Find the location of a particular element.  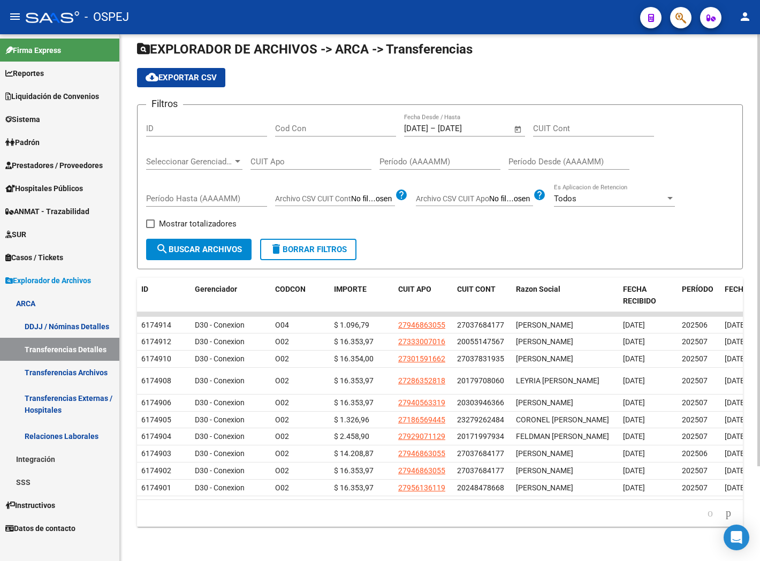

span: $ 1.326,96 is located at coordinates (352, 420).